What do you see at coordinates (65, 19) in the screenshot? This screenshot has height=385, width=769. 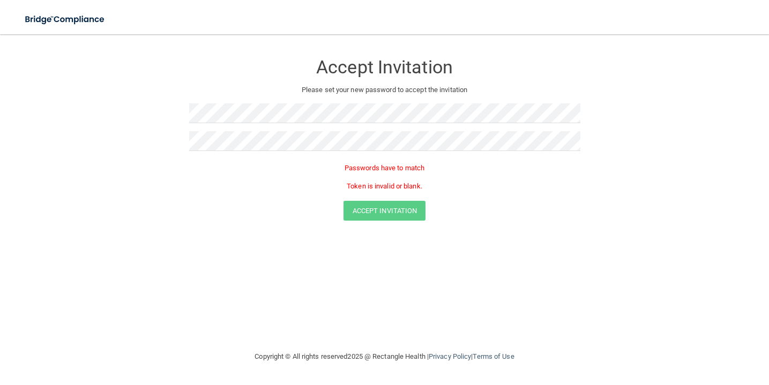 I see `img: bridge_compliance_login_screen.278c3ca4.svg` at bounding box center [65, 19].